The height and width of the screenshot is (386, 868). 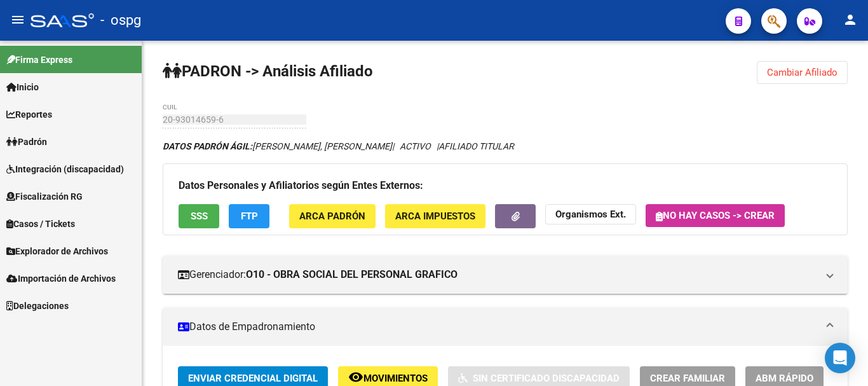 I want to click on i: | ACTIVO |, so click(x=338, y=146).